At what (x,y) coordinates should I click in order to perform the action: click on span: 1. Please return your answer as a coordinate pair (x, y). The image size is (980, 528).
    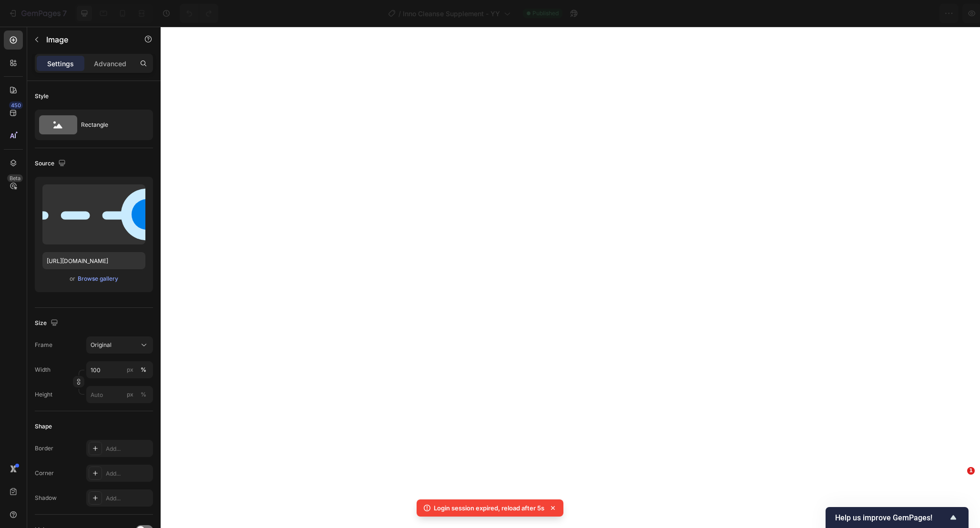
    Looking at the image, I should click on (971, 471).